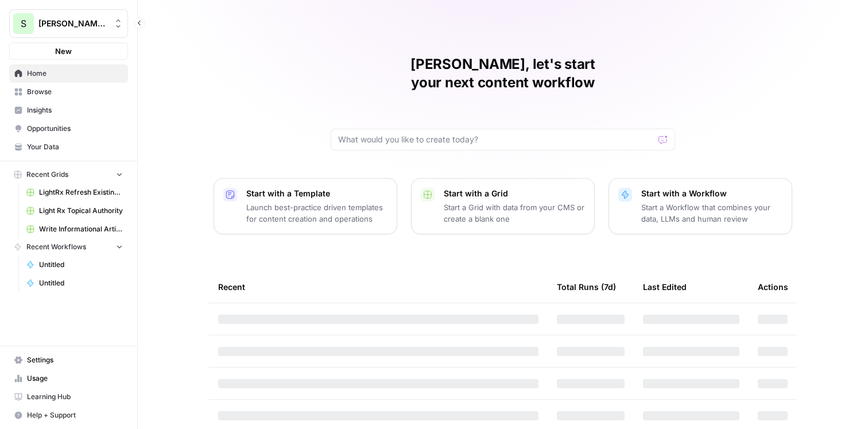  I want to click on button: Start with a WorkflowStart a Workflow that combines your data, LLMs and human review, so click(701, 206).